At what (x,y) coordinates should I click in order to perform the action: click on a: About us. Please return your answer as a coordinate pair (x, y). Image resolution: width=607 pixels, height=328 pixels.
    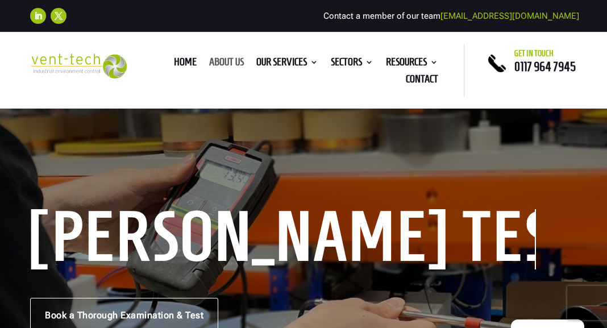
    Looking at the image, I should click on (226, 64).